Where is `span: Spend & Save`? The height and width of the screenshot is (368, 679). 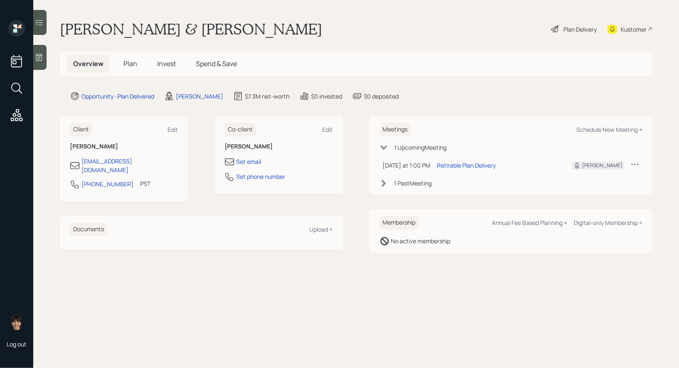 span: Spend & Save is located at coordinates (216, 64).